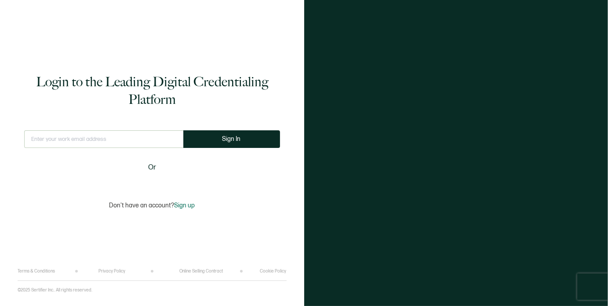 This screenshot has height=306, width=608. What do you see at coordinates (232, 139) in the screenshot?
I see `button: Sign In` at bounding box center [232, 139].